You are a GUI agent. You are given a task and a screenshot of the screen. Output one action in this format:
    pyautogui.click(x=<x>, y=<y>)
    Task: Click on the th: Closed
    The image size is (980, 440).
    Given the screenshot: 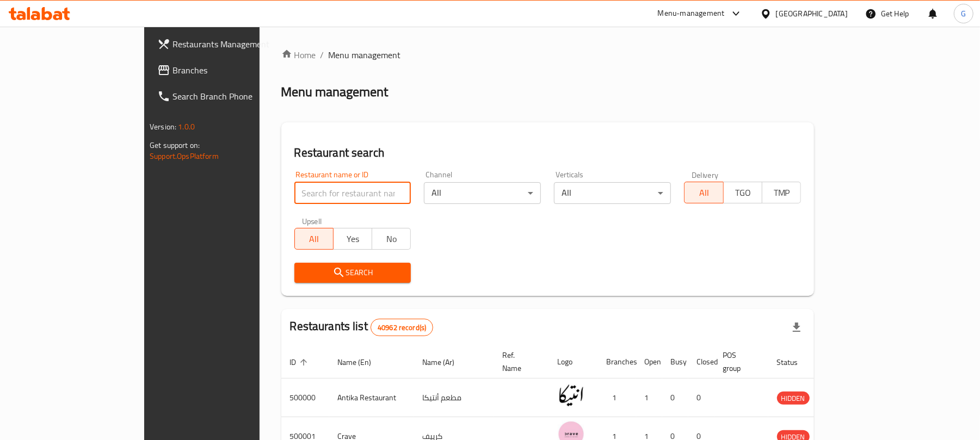 What is the action you would take?
    pyautogui.click(x=702, y=362)
    